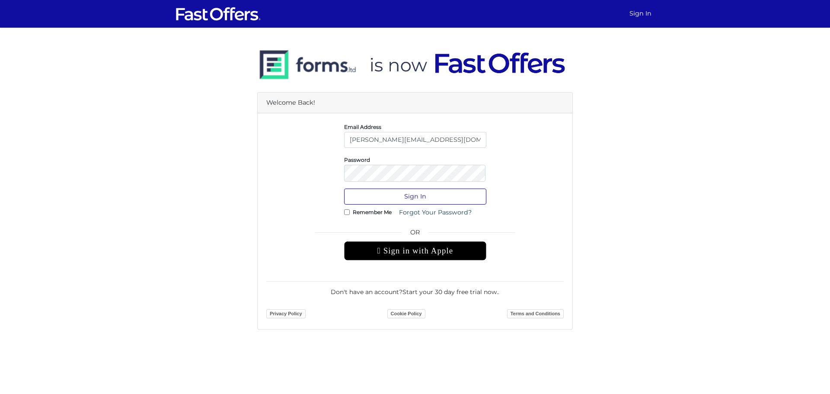  What do you see at coordinates (415, 251) in the screenshot?
I see `div: Sign in with Apple` at bounding box center [415, 251].